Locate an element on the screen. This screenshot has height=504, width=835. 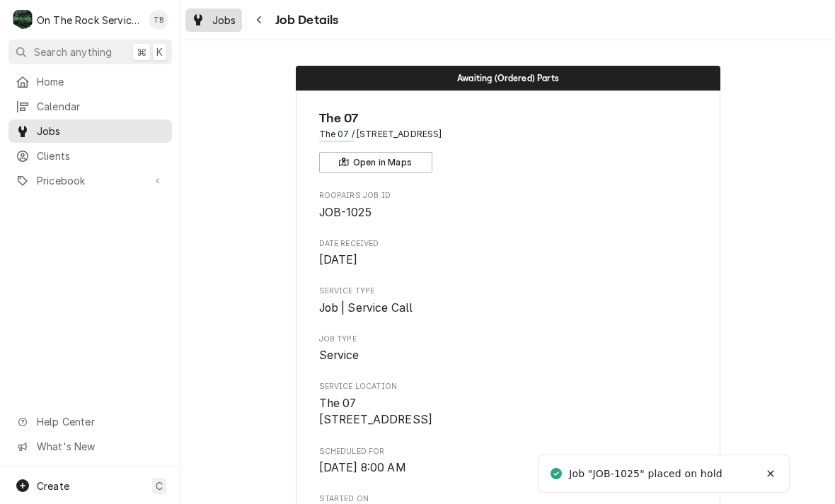
span: Awaiting (Ordered) Parts is located at coordinates (508, 78).